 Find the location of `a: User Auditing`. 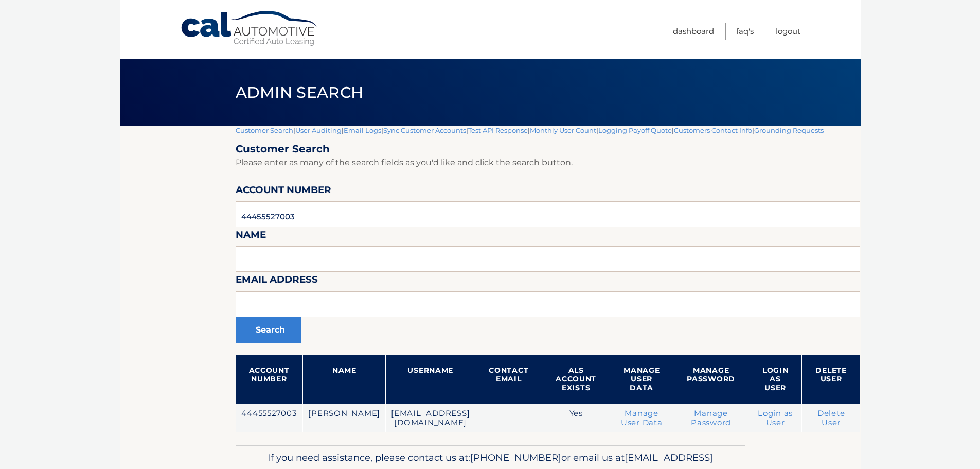

a: User Auditing is located at coordinates (318, 130).